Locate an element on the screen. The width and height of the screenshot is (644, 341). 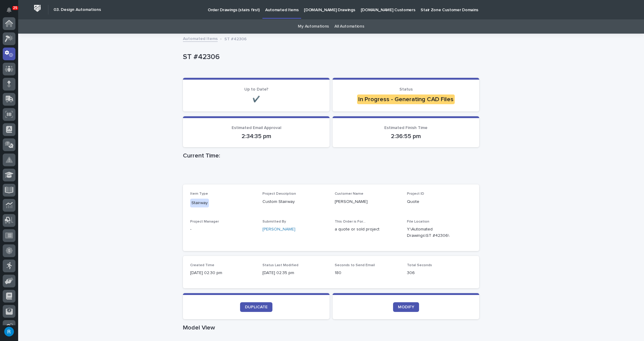
img: Workspace Logo is located at coordinates (37, 8).